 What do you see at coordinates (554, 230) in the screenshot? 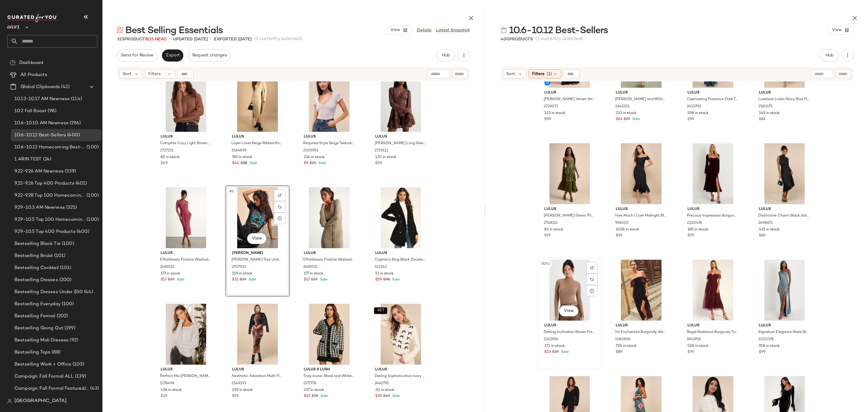
I see `span: 83 in stock` at bounding box center [554, 230].